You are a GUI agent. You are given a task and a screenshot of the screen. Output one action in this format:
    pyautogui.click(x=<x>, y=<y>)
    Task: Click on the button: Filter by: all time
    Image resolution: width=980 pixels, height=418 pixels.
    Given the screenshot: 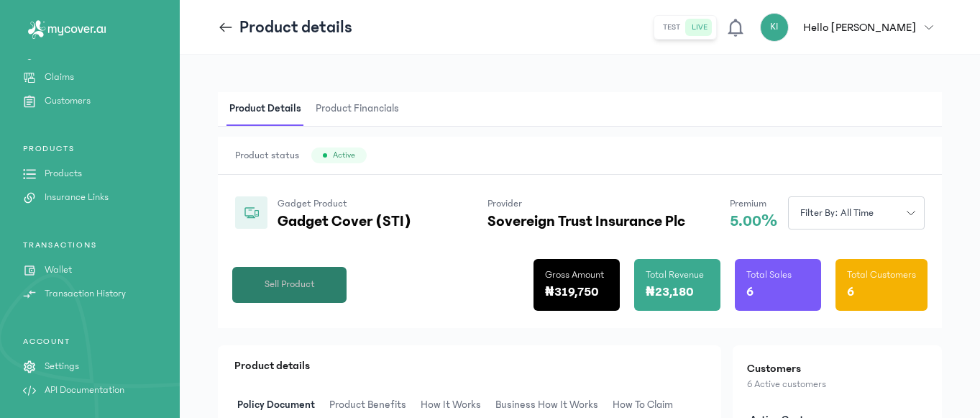 What is the action you would take?
    pyautogui.click(x=856, y=213)
    